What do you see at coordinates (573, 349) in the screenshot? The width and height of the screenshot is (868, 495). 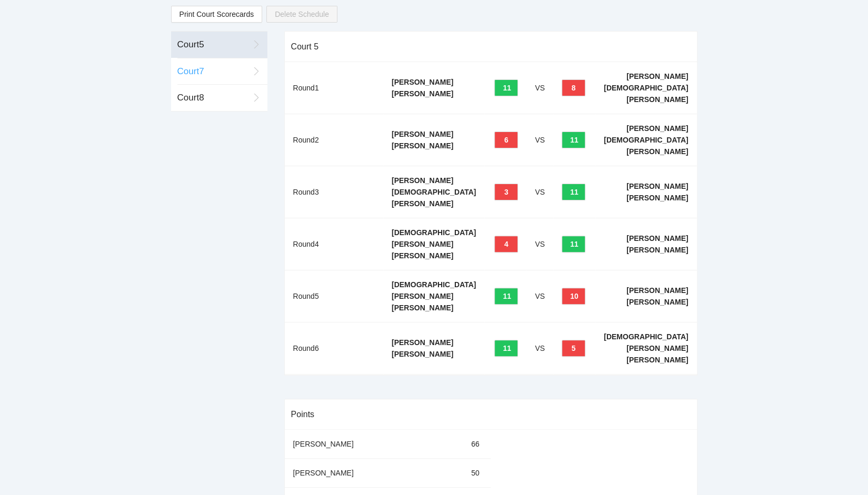 I see `button: 5` at bounding box center [573, 349].